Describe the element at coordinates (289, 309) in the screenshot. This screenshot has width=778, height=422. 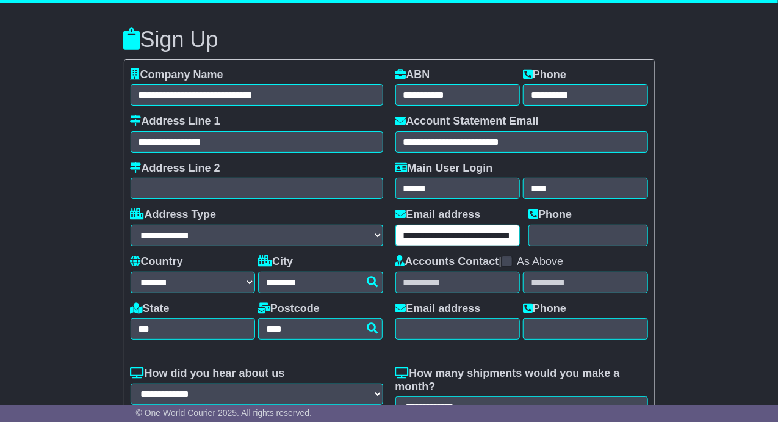
I see `label: Postcode` at that location.